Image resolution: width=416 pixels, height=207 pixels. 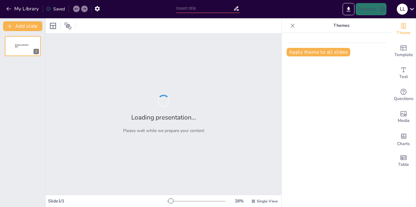 I want to click on div: Add text boxes, so click(x=403, y=73).